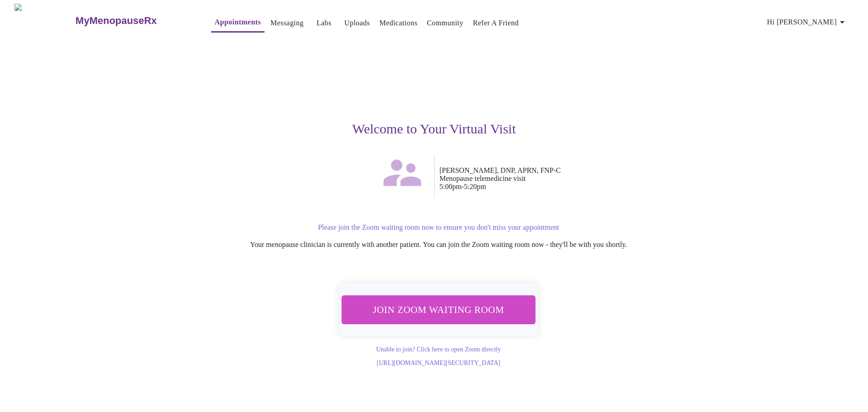 Image resolution: width=868 pixels, height=412 pixels. Describe the element at coordinates (398, 23) in the screenshot. I see `button: Medications` at that location.